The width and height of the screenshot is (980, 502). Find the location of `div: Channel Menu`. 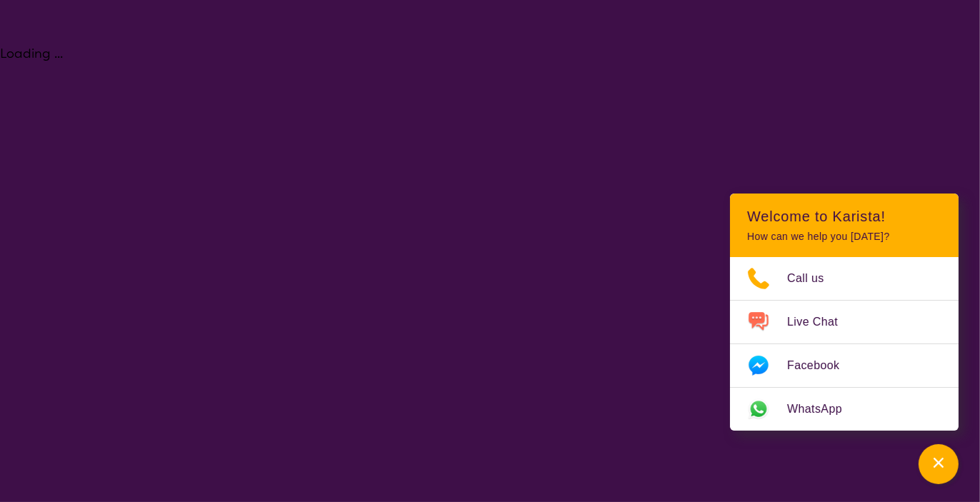

div: Channel Menu is located at coordinates (844, 312).